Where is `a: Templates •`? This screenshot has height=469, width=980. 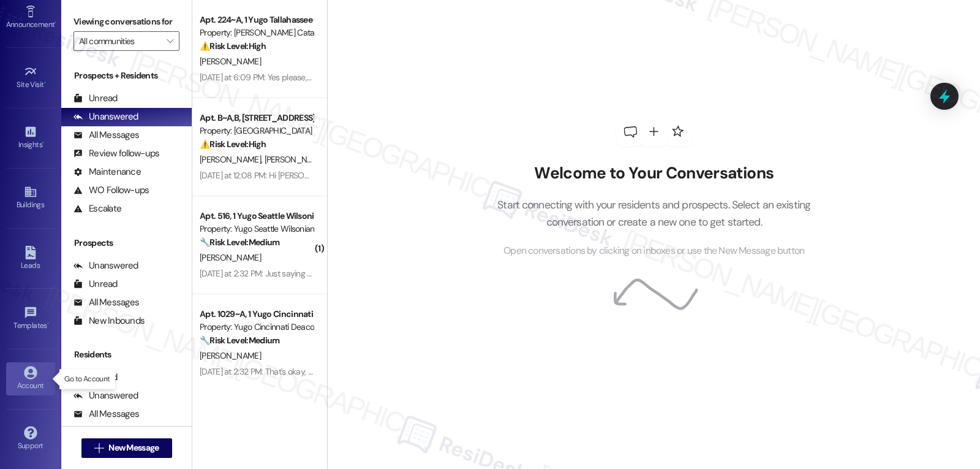 a: Templates • is located at coordinates (31, 319).